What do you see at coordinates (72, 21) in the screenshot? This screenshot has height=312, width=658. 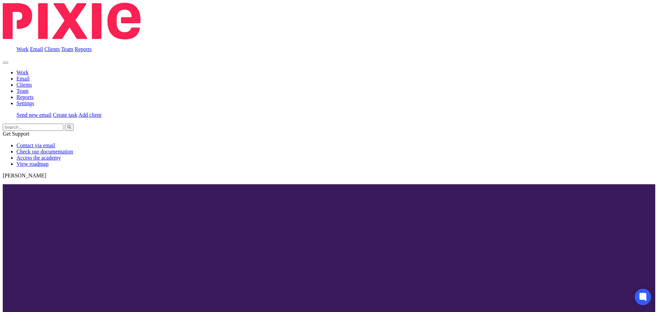 I see `img: Pixie` at bounding box center [72, 21].